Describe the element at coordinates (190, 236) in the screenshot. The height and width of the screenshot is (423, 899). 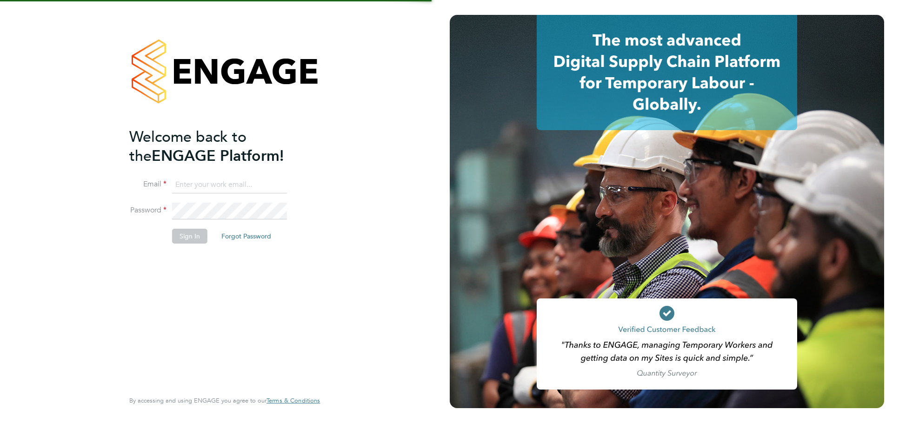
I see `button: Sign In` at that location.